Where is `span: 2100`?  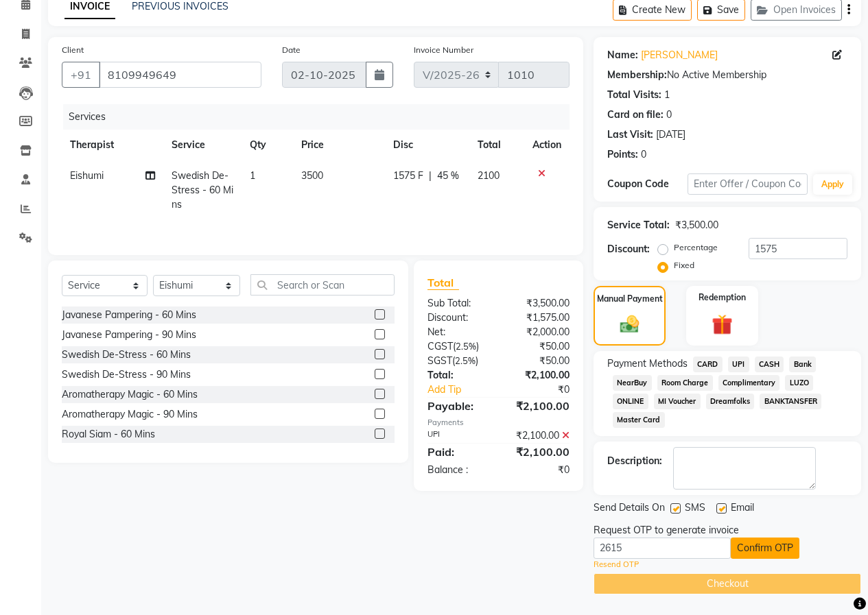
span: 2100 is located at coordinates (489, 175).